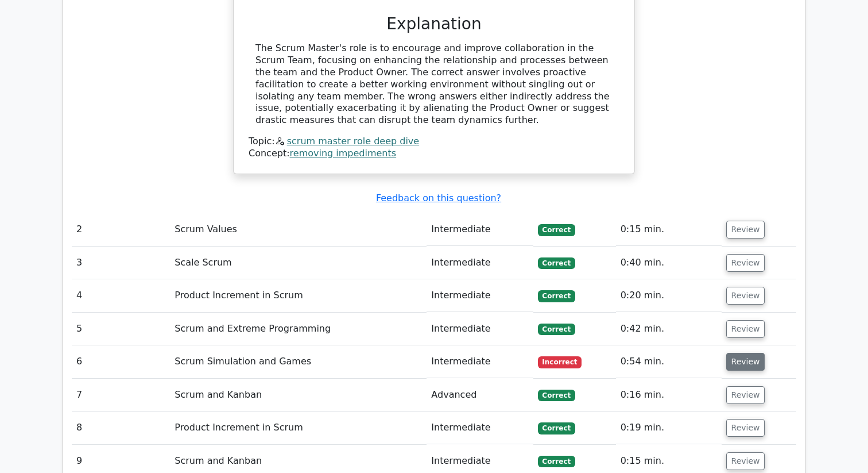 The height and width of the screenshot is (473, 868). Describe the element at coordinates (669, 262) in the screenshot. I see `td: 0:40 min.` at that location.